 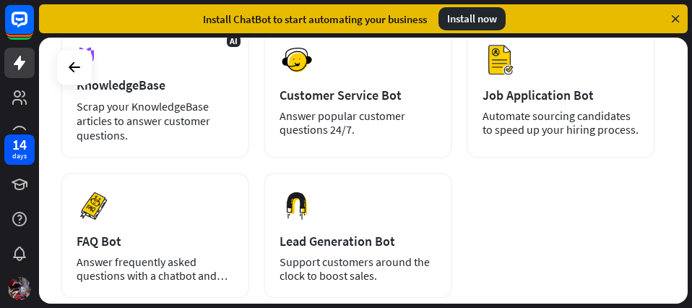 I want to click on div: KnowledgeBase, so click(x=155, y=84).